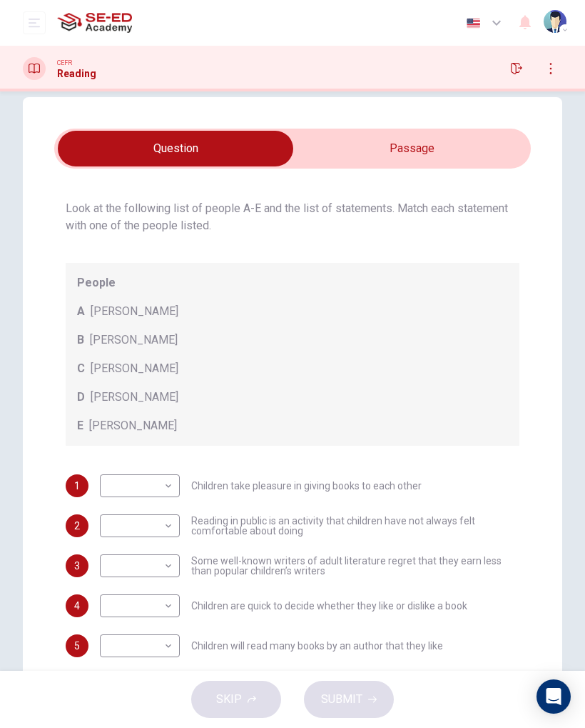 The height and width of the screenshot is (728, 585). I want to click on img: en, so click(473, 23).